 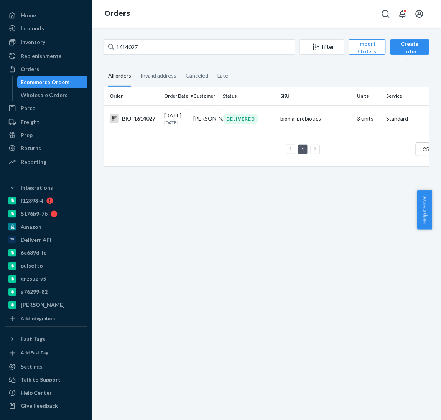 What do you see at coordinates (46, 240) in the screenshot?
I see `a: Deliverr API` at bounding box center [46, 240].